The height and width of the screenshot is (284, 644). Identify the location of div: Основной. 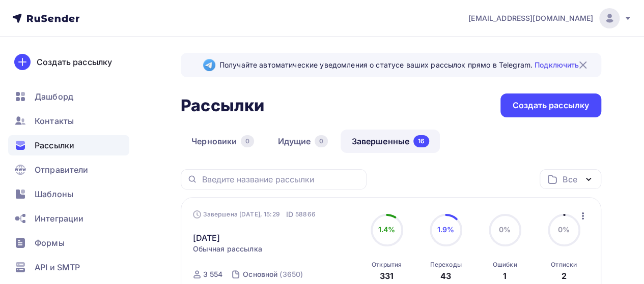
(260, 275).